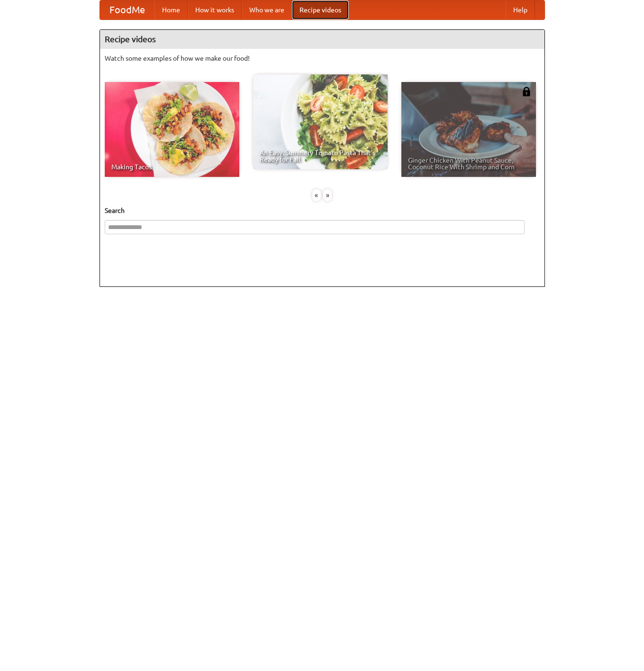  I want to click on span: An Easy, Summery Tomato Pasta That's Ready for Fall, so click(321, 156).